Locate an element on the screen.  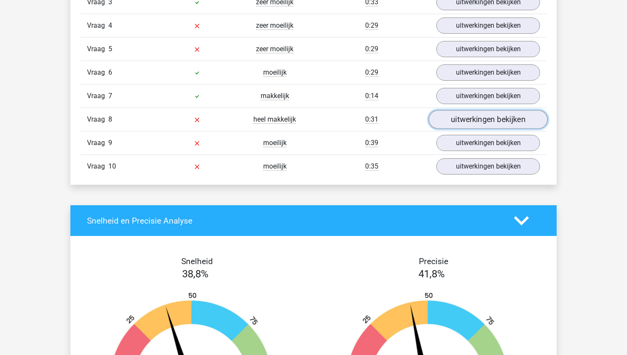
span: 41,8% is located at coordinates (432, 274).